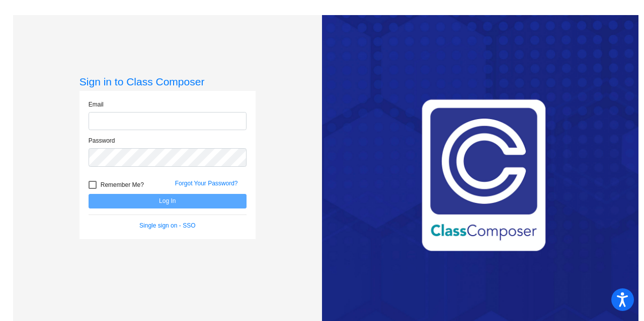  What do you see at coordinates (102, 141) in the screenshot?
I see `label: Password` at bounding box center [102, 141].